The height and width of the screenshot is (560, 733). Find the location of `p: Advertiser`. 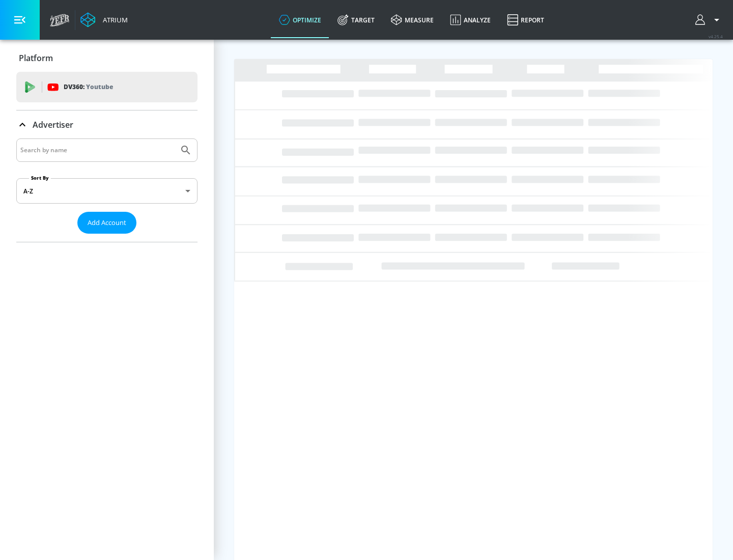

p: Advertiser is located at coordinates (53, 125).